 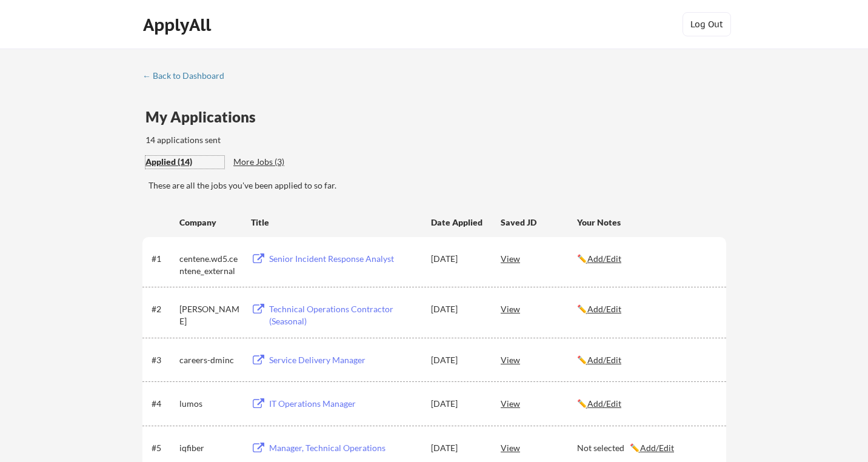 What do you see at coordinates (539, 222) in the screenshot?
I see `div: Saved JD` at bounding box center [539, 222].